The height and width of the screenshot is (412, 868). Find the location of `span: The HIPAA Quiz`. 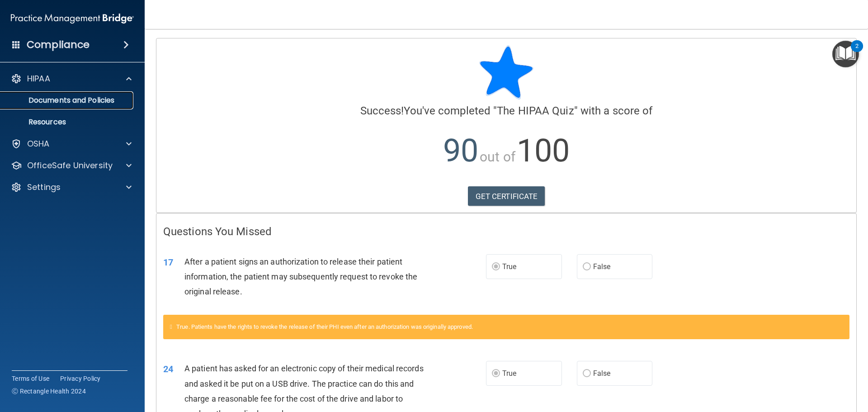

span: The HIPAA Quiz is located at coordinates (535, 111).